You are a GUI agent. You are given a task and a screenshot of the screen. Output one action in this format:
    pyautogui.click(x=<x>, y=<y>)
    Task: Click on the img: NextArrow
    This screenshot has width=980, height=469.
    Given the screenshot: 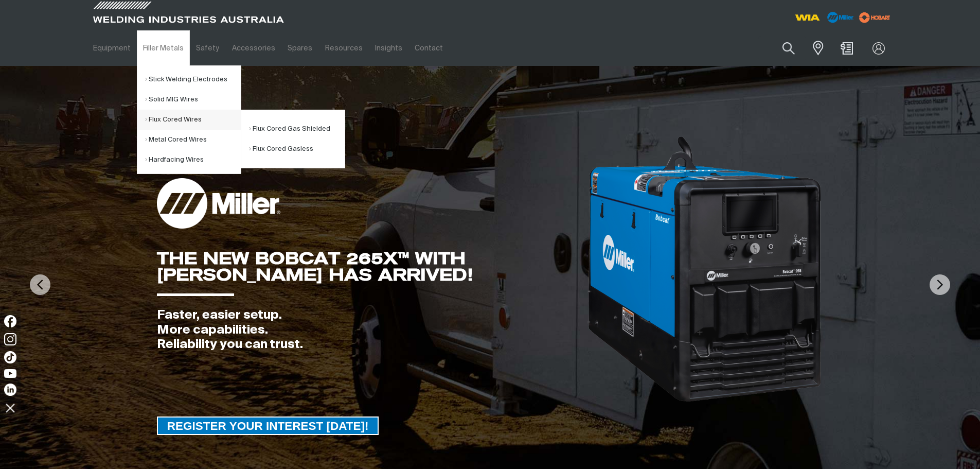 What is the action you would take?
    pyautogui.click(x=940, y=284)
    